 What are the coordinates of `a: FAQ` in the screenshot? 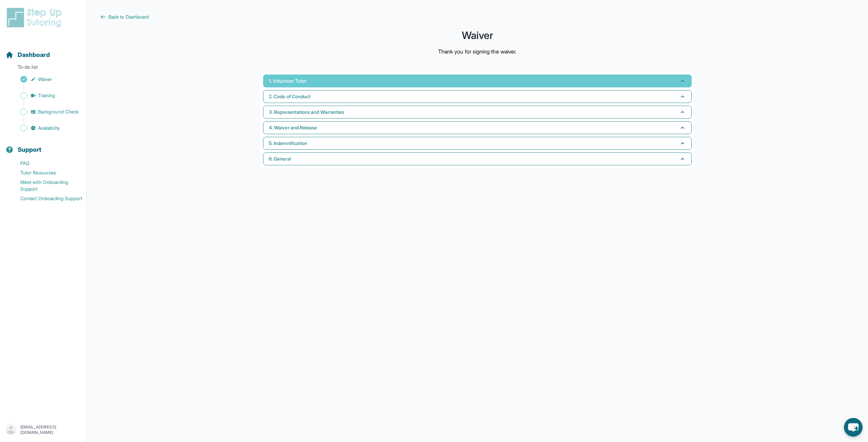 It's located at (46, 163).